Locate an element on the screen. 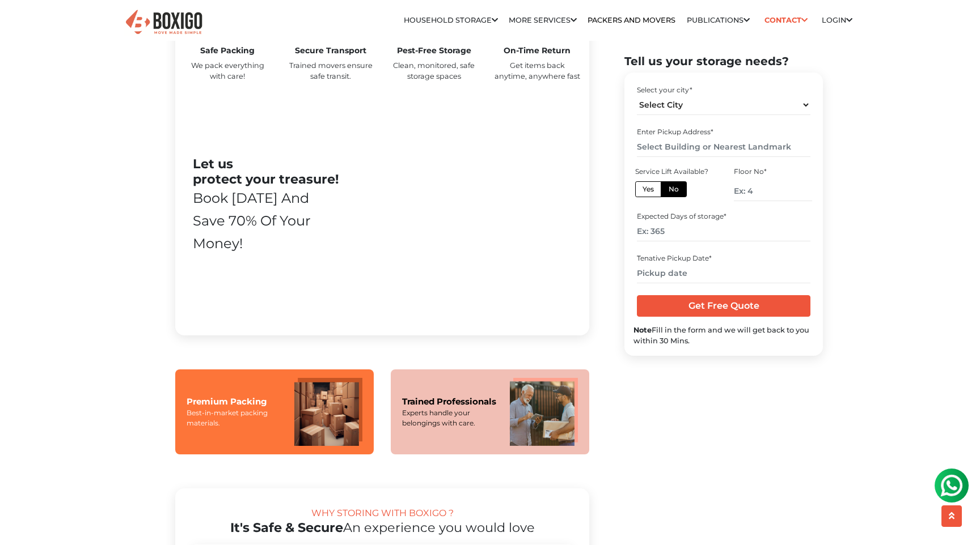 The image size is (980, 545). a: Packers and Movers is located at coordinates (631, 19).